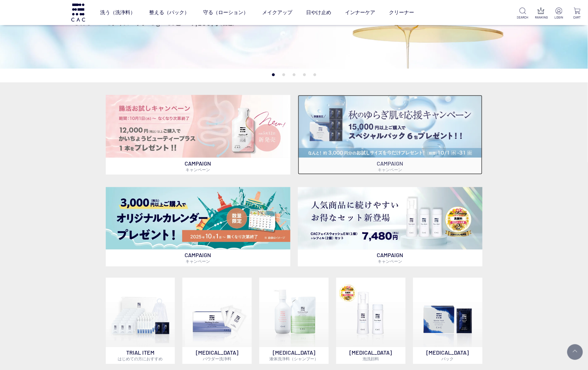  Describe the element at coordinates (448, 359) in the screenshot. I see `span: パック` at that location.